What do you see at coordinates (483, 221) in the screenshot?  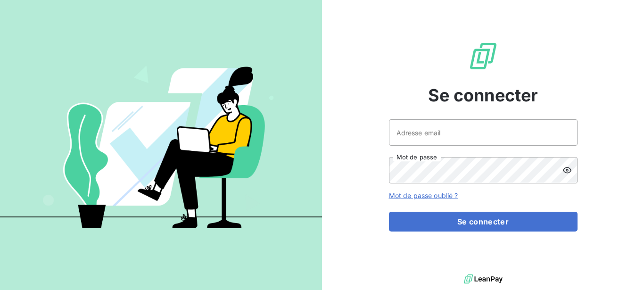 I see `button: Se connecter` at bounding box center [483, 221].